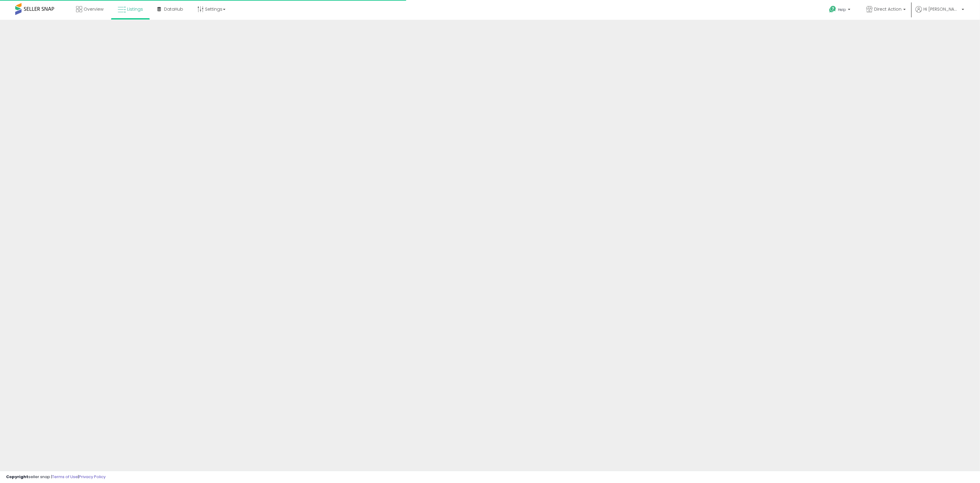 This screenshot has height=483, width=980. Describe the element at coordinates (135, 9) in the screenshot. I see `span: Listings` at that location.